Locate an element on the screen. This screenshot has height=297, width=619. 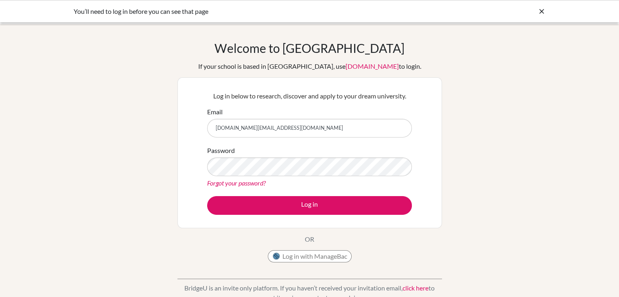
p: Log in below to research, discover and apply to your dream university. is located at coordinates (309, 96).